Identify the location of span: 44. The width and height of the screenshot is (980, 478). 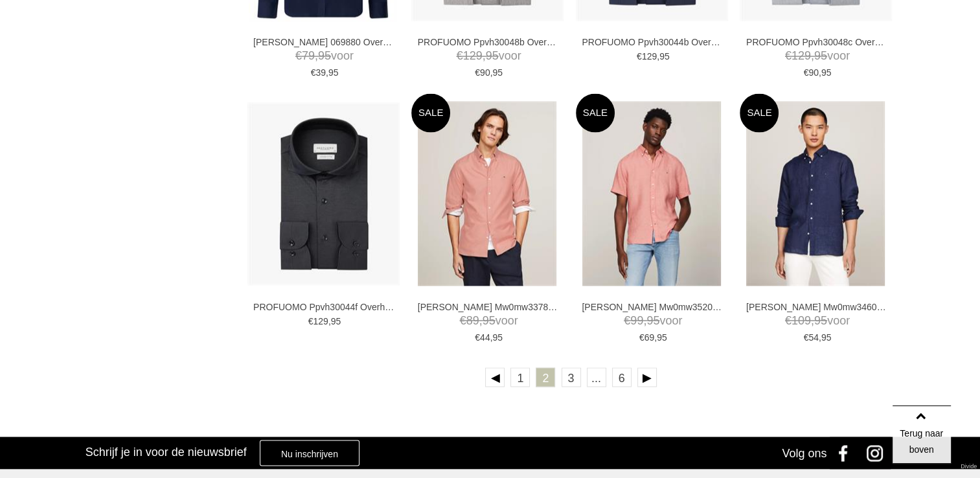
(485, 337).